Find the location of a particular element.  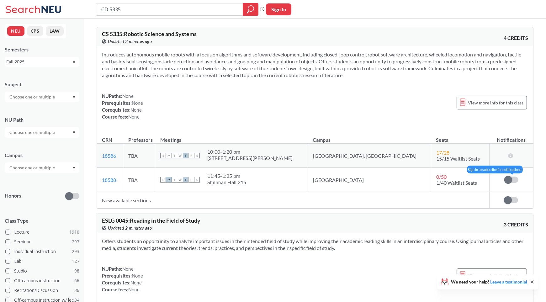

span: 1/40 Waitlist Seats is located at coordinates (457, 183).